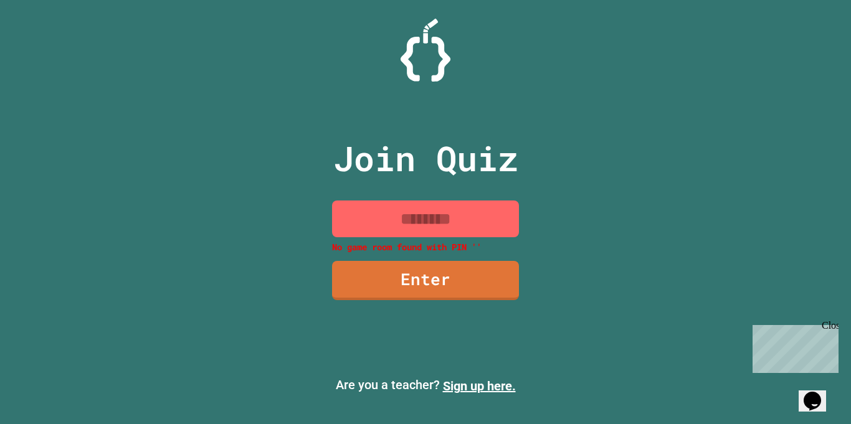 Image resolution: width=851 pixels, height=424 pixels. I want to click on p: No game room found with PIN '', so click(425, 247).